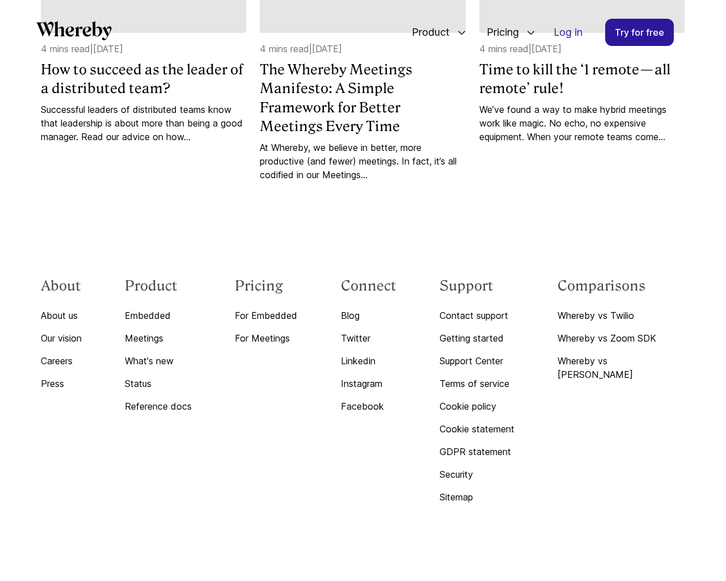 The height and width of the screenshot is (581, 726). I want to click on a: Sitemap, so click(477, 497).